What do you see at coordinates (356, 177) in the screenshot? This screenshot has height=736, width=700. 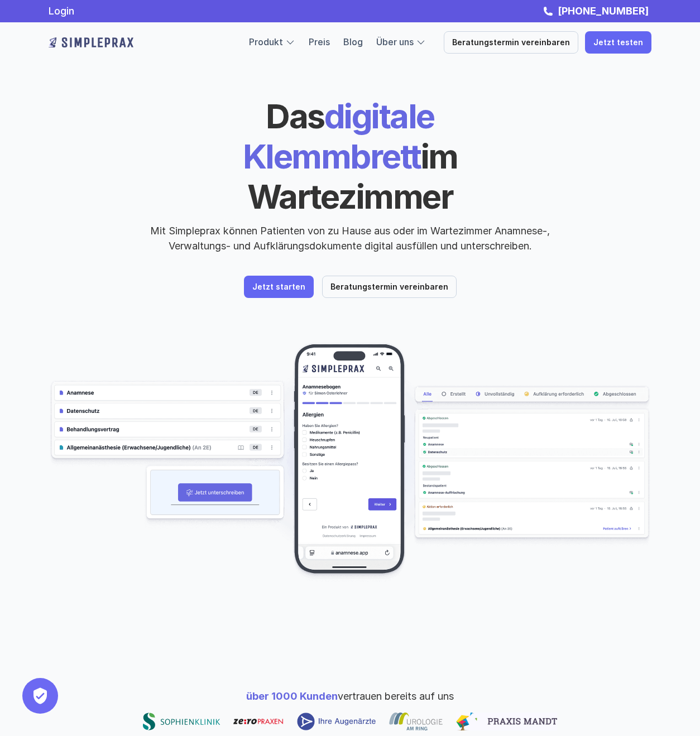 I see `span: im Wartezimmer` at bounding box center [356, 177].